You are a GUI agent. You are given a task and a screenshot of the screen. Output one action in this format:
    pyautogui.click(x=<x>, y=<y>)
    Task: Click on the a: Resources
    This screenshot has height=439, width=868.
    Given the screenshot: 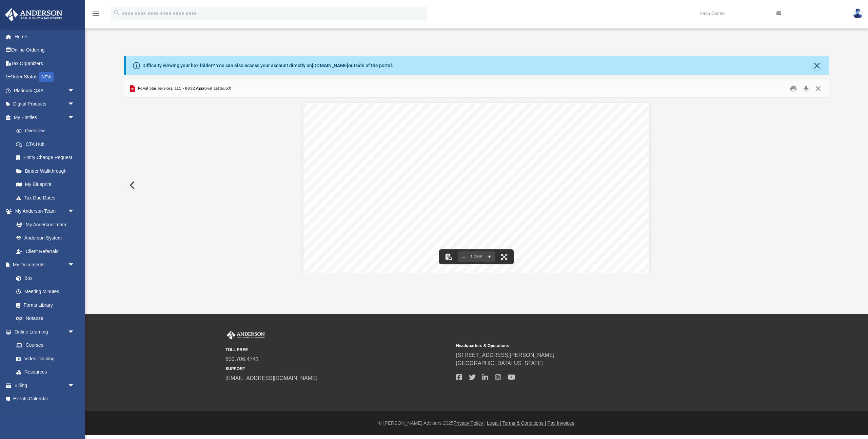 What is the action you would take?
    pyautogui.click(x=45, y=372)
    